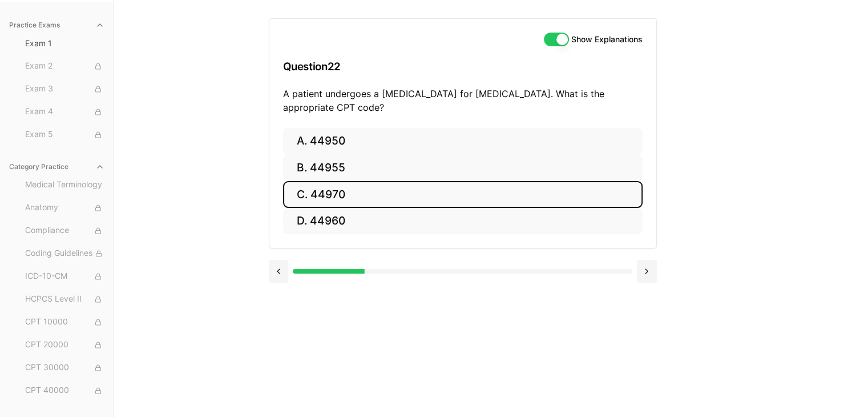 The width and height of the screenshot is (868, 417). I want to click on button: B. 44955, so click(463, 168).